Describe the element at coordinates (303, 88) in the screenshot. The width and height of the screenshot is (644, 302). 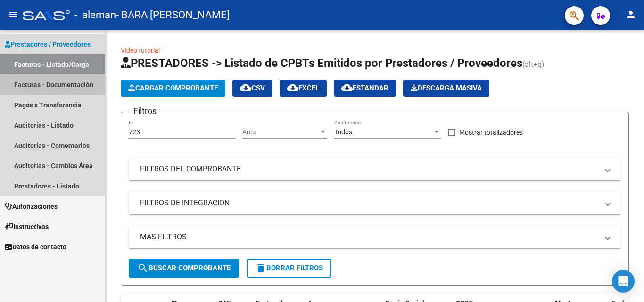
I see `span: EXCEL` at that location.